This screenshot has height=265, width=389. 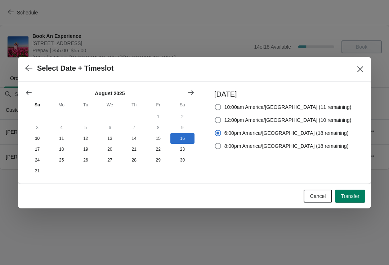 I want to click on h2: Select Date + Timeslot, so click(x=75, y=68).